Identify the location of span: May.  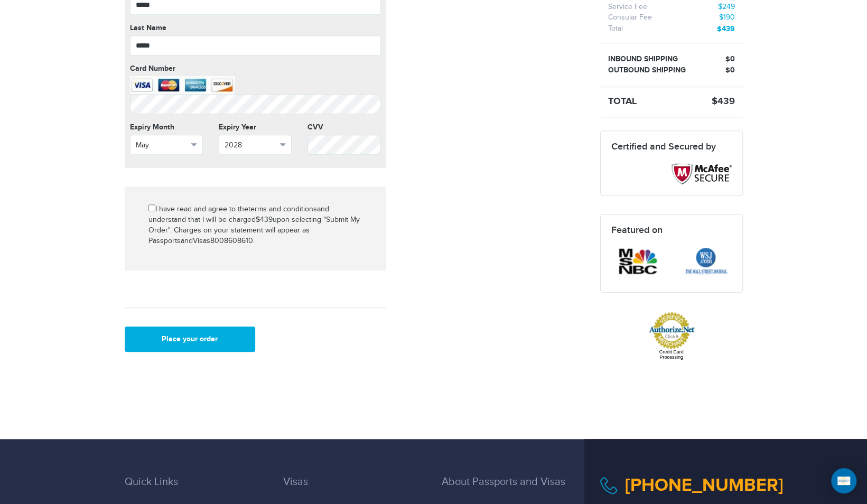
(161, 145).